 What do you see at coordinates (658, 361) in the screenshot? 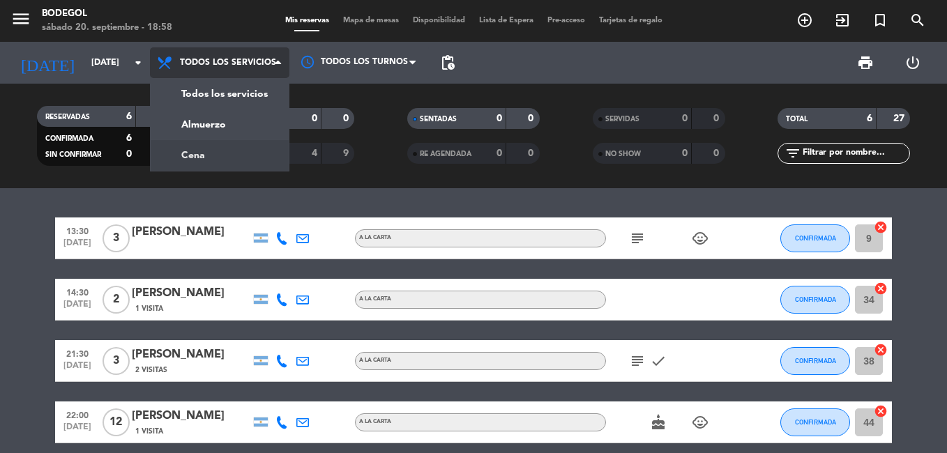
I see `i: check` at bounding box center [658, 361].